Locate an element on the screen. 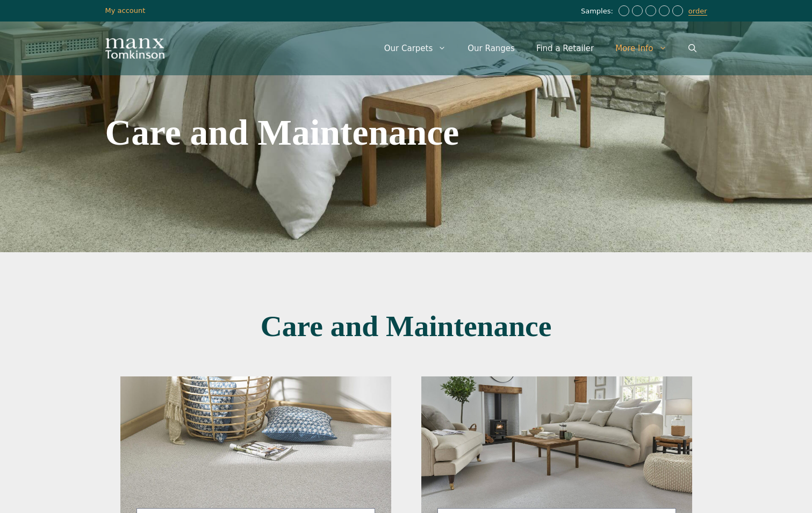  img: Manx Tomkinson is located at coordinates (135, 48).